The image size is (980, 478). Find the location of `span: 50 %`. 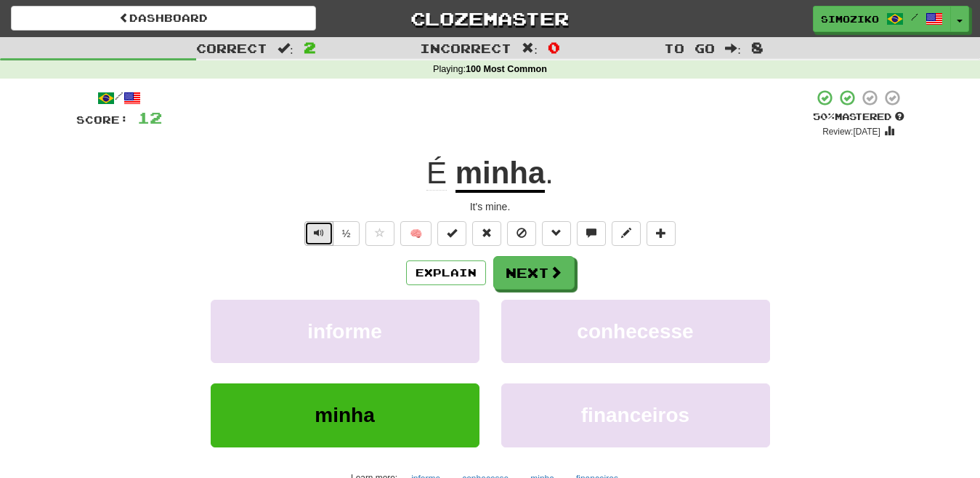

span: 50 % is located at coordinates (824, 116).